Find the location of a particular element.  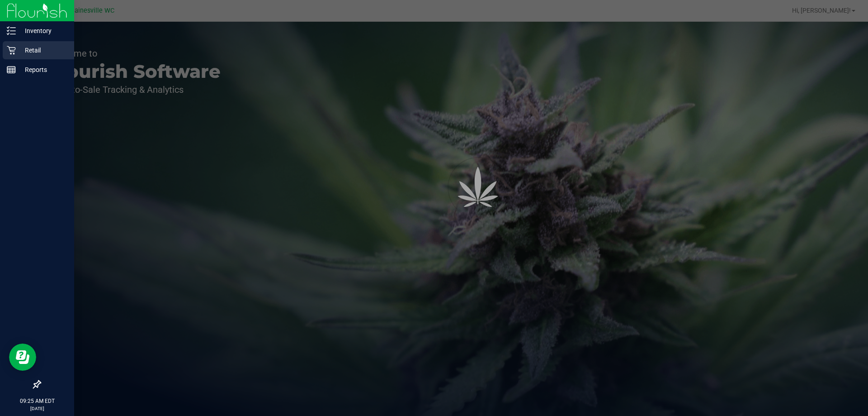

inline-svg: Retail is located at coordinates (11, 50).